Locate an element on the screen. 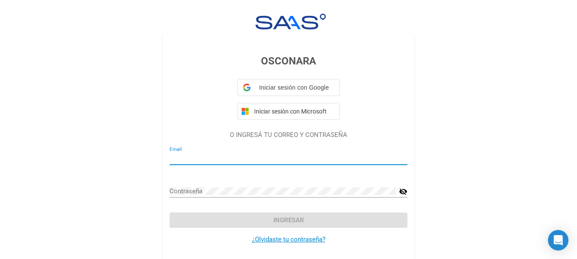 This screenshot has height=259, width=577. span: Iniciar sesión con Google is located at coordinates (294, 88).